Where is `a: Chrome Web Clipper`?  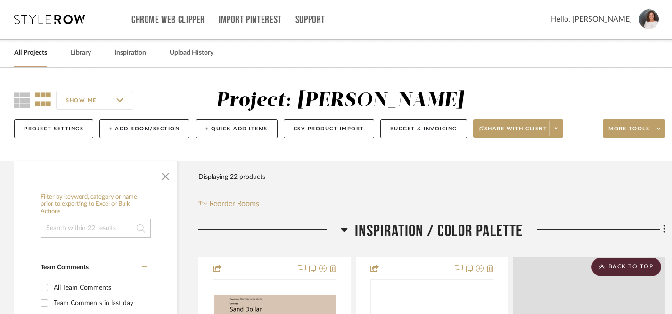
a: Chrome Web Clipper is located at coordinates (168, 20).